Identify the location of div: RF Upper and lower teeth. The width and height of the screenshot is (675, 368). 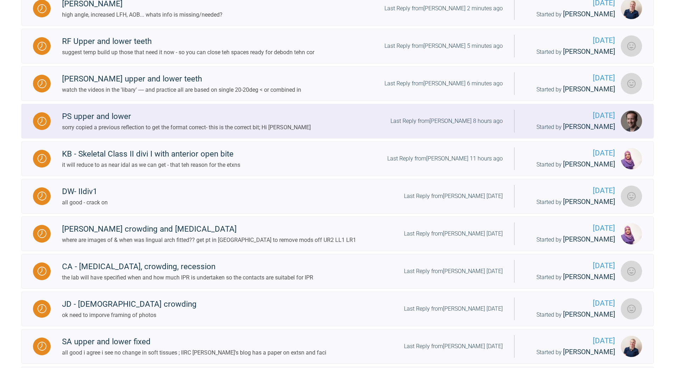
(188, 41).